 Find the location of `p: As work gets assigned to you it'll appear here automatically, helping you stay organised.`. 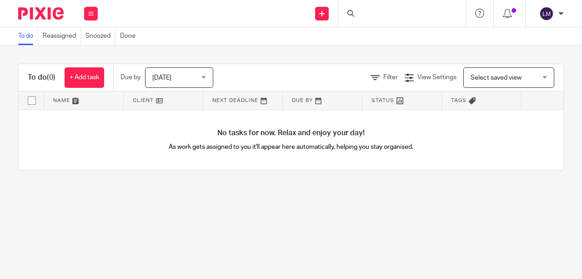

p: As work gets assigned to you it'll appear here automatically, helping you stay organised. is located at coordinates (291, 147).